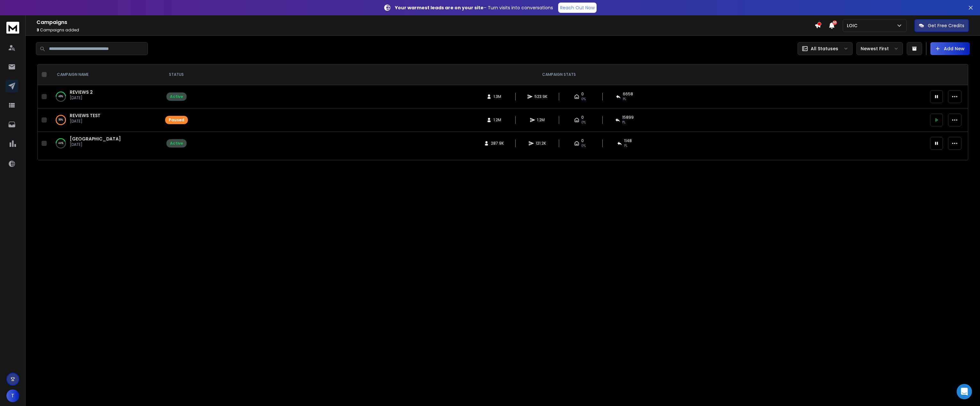 The width and height of the screenshot is (980, 406). What do you see at coordinates (60, 97) in the screenshot?
I see `p: 48 %` at bounding box center [60, 97].